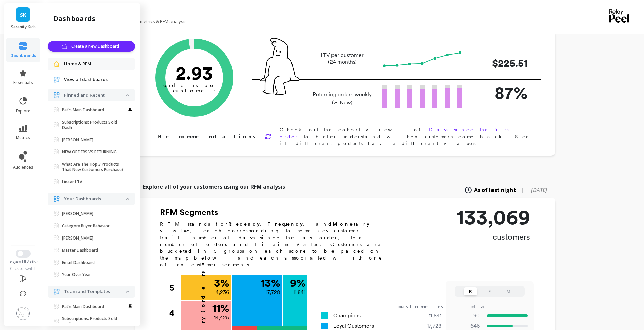 The image size is (644, 330). What do you see at coordinates (79, 263) in the screenshot?
I see `p: Email Dashboard` at bounding box center [79, 263].